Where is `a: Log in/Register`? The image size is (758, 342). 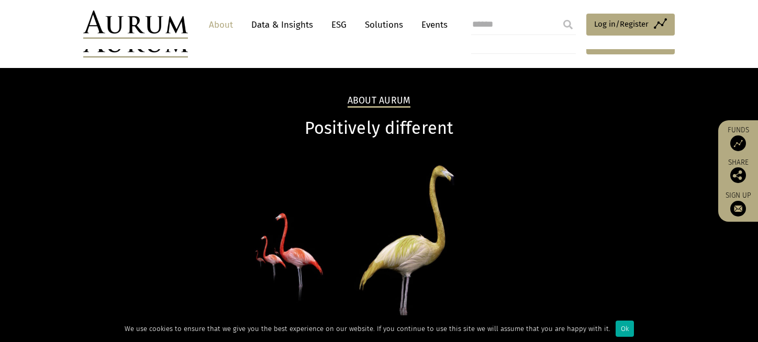 a: Log in/Register is located at coordinates (630, 25).